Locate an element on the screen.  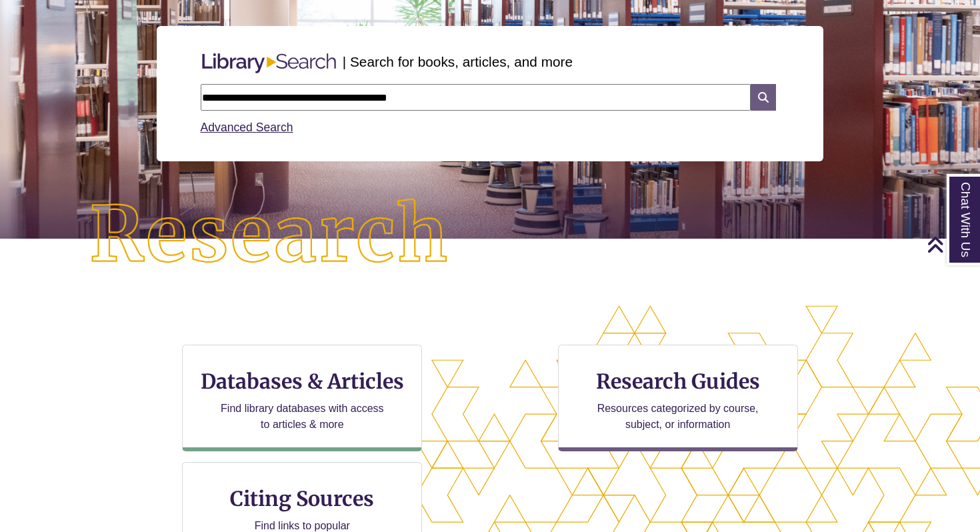
i: Search is located at coordinates (764, 98).